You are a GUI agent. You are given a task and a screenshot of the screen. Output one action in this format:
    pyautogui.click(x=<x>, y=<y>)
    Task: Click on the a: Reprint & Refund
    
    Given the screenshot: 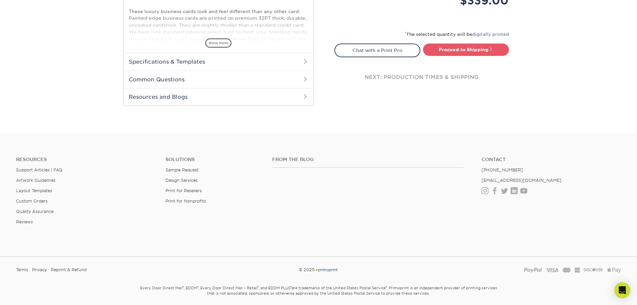 What is the action you would take?
    pyautogui.click(x=69, y=269)
    